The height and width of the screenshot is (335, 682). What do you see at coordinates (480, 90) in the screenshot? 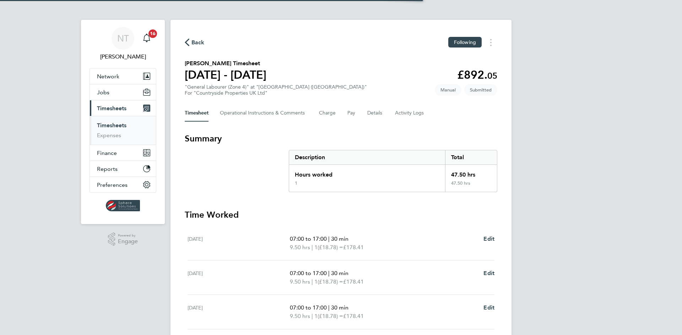
I see `span: This timesheet is Submitted.` at bounding box center [480, 90].